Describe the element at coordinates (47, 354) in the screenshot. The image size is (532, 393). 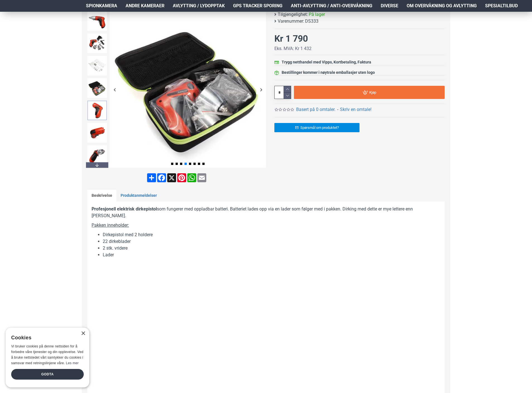
I see `span: Vi bruker cookies på denne nettsiden for å forbedre våre tjenester og din opplevelse. Ved å bruke...` at that location.